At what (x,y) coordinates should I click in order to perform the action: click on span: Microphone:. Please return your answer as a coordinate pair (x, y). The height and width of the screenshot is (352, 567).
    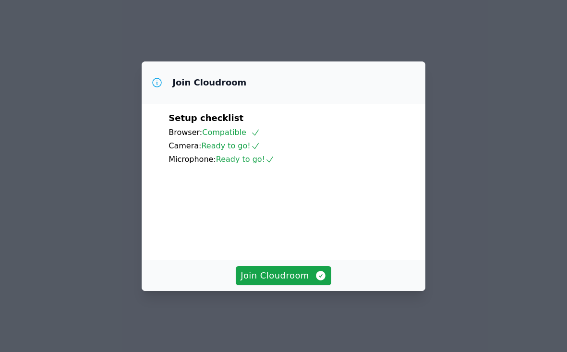
    Looking at the image, I should click on (192, 159).